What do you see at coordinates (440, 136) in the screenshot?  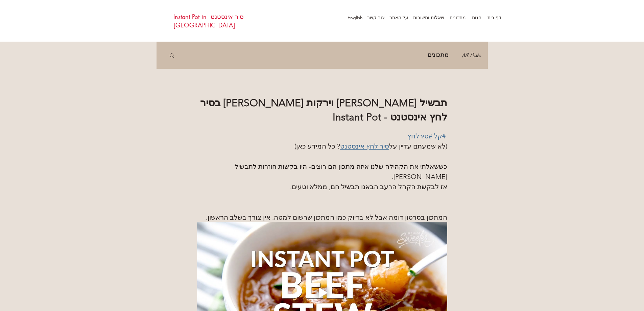 I see `span: #קל` at bounding box center [440, 136].